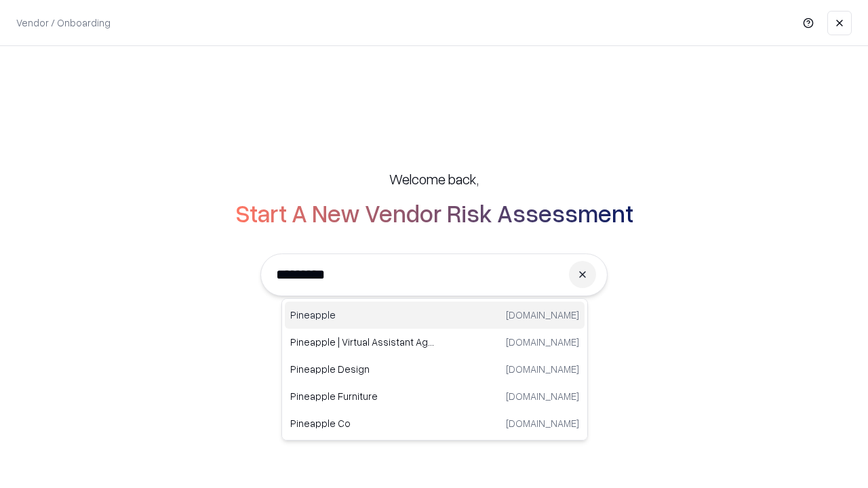  I want to click on p: Pineapple | Virtual Assistant Agency, so click(362, 342).